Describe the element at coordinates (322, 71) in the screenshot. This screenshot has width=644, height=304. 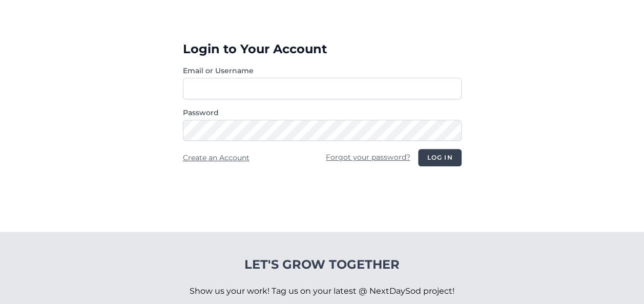
I see `label: Email or Username` at that location.